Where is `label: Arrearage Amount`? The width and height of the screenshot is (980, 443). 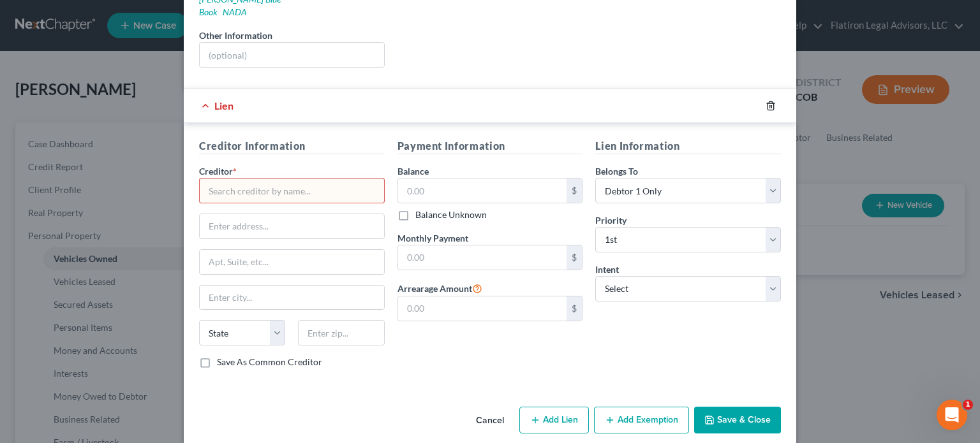 label: Arrearage Amount is located at coordinates (439, 288).